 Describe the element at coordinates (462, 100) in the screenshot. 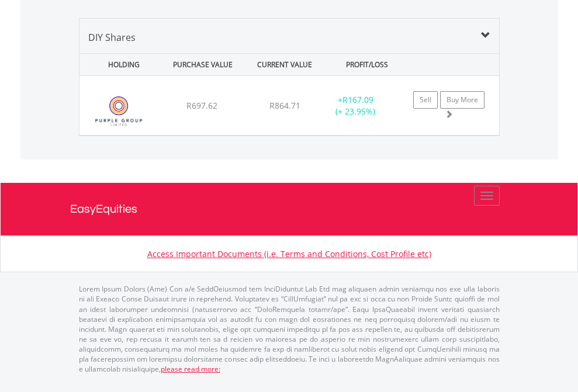

I see `a: Buy More` at that location.